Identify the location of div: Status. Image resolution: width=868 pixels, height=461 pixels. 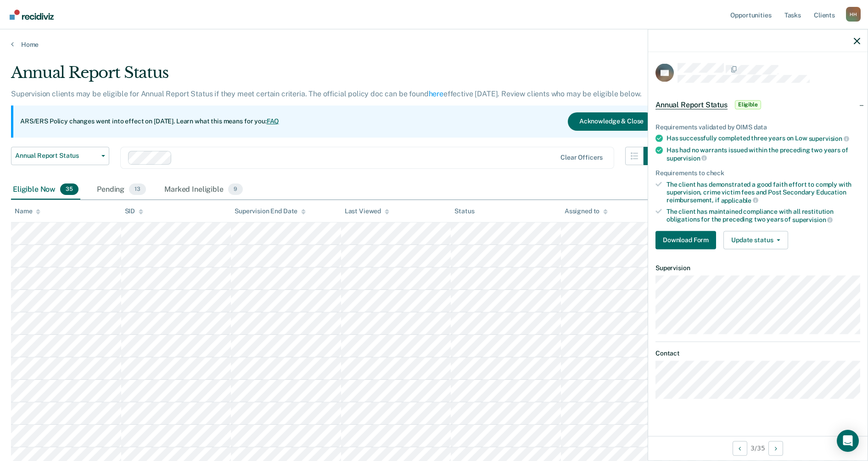
(464, 211).